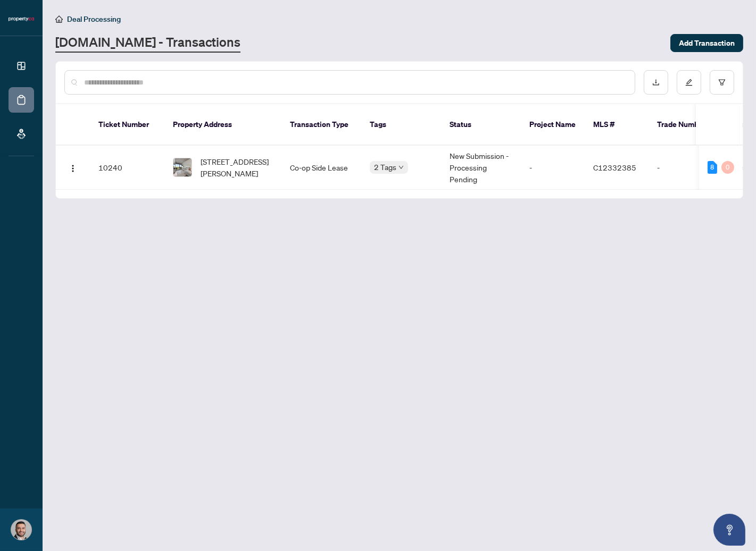 This screenshot has width=756, height=551. I want to click on span: C12332385, so click(614, 168).